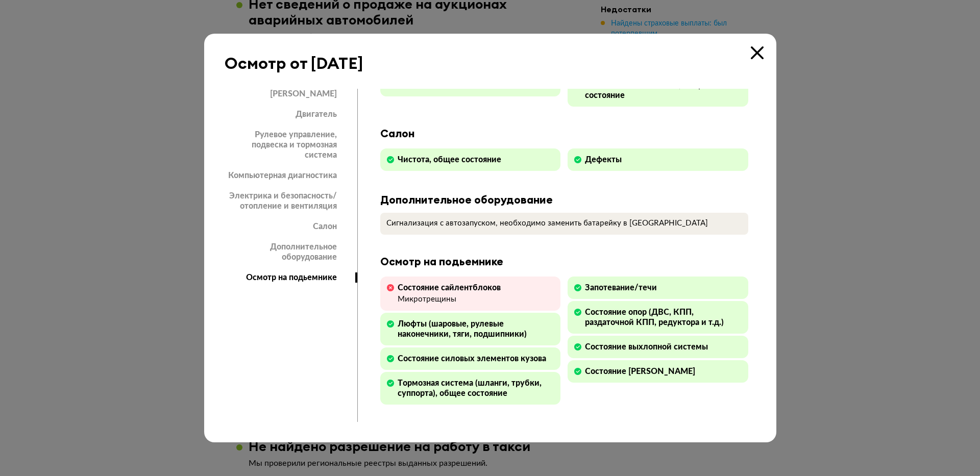 This screenshot has width=980, height=476. Describe the element at coordinates (476, 389) in the screenshot. I see `div: Тормозная система (шланги, трубки, суппорта), общее состояние` at that location.